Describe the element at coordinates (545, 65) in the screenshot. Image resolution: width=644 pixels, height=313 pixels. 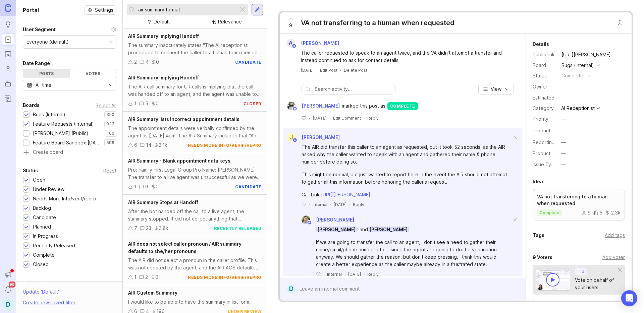
I see `div: Board` at that location.